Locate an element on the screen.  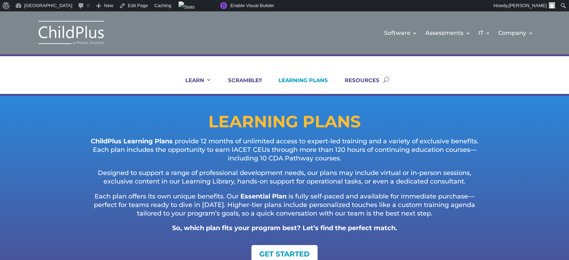
p: Each plan offers its own unique benefits. Our is fully self-paced and available for immediate pur... is located at coordinates (284, 208).